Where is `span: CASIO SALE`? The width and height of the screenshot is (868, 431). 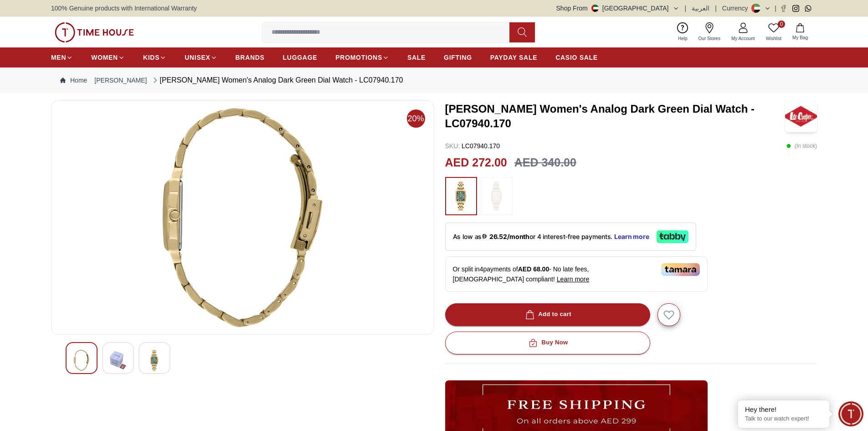
span: CASIO SALE is located at coordinates (577, 58).